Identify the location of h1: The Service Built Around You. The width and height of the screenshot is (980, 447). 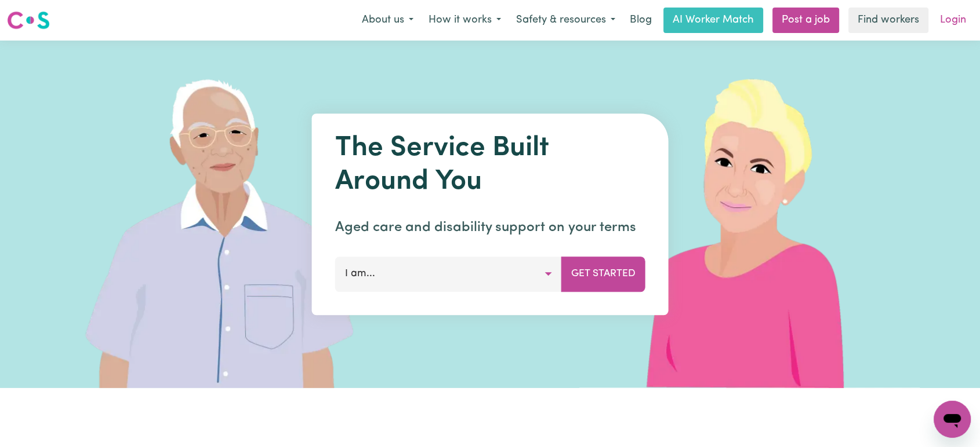
(490, 165).